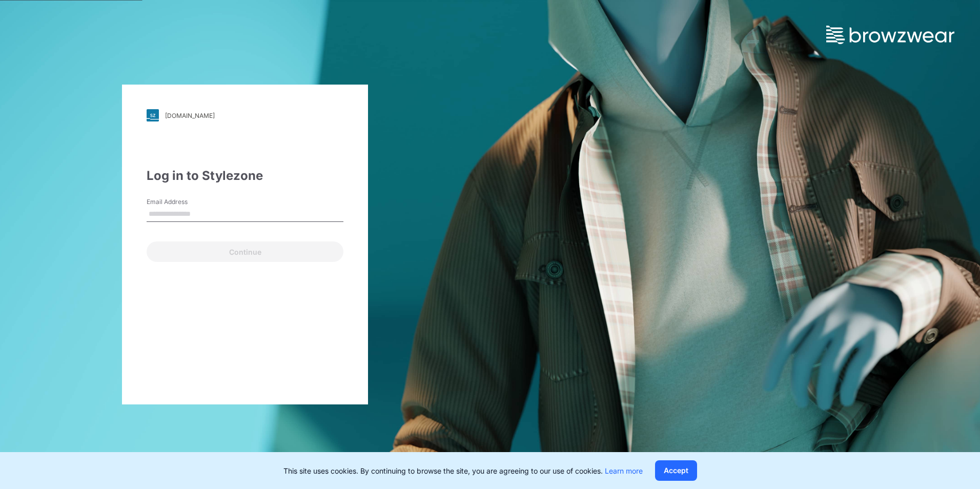  Describe the element at coordinates (890, 35) in the screenshot. I see `img: browzwear-logo.73288ffb.svg` at that location.